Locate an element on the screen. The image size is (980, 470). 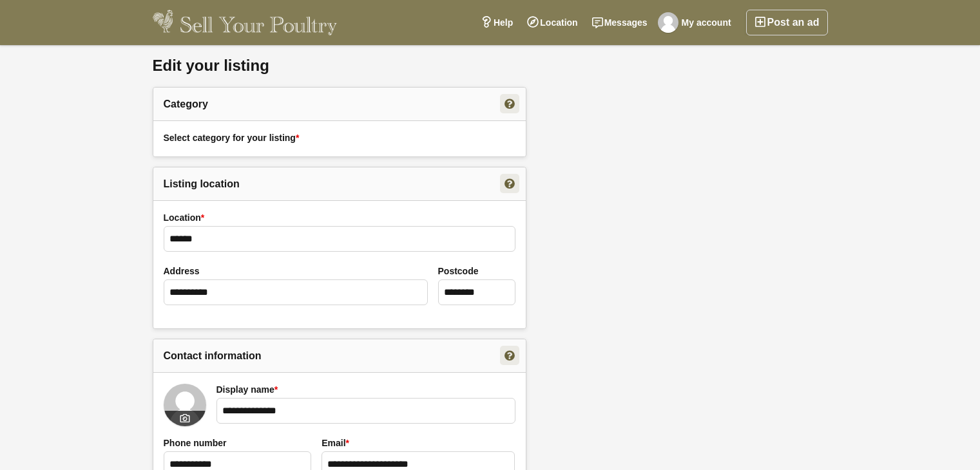
h2: Category is located at coordinates (339, 104).